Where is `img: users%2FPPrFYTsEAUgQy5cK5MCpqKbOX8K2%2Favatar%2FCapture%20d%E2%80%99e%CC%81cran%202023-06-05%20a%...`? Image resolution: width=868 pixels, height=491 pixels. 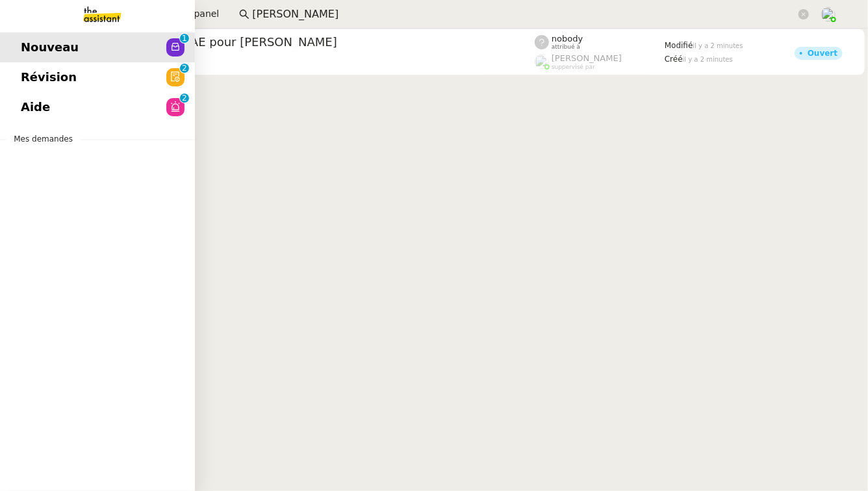 img: users%2FPPrFYTsEAUgQy5cK5MCpqKbOX8K2%2Favatar%2FCapture%20d%E2%80%99e%CC%81cran%202023-06-05%20a%... is located at coordinates (829, 14).